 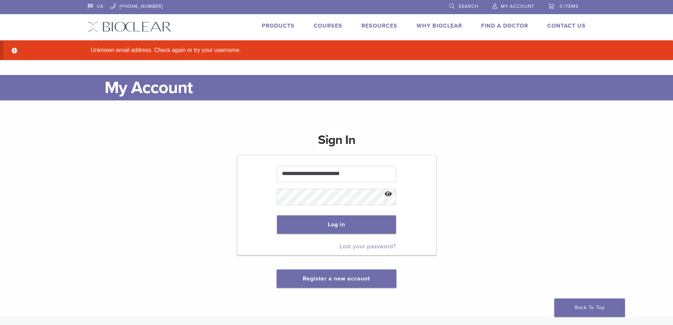 What do you see at coordinates (468, 6) in the screenshot?
I see `span: Search` at bounding box center [468, 6].